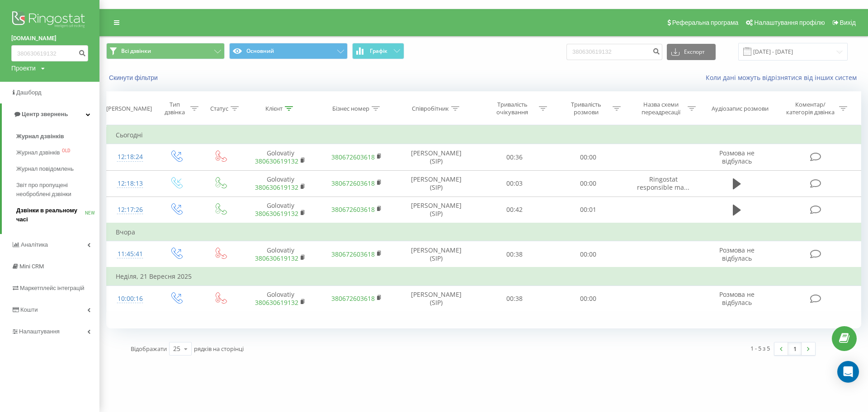 The width and height of the screenshot is (868, 412). I want to click on td: Сьогодні, so click(483, 135).